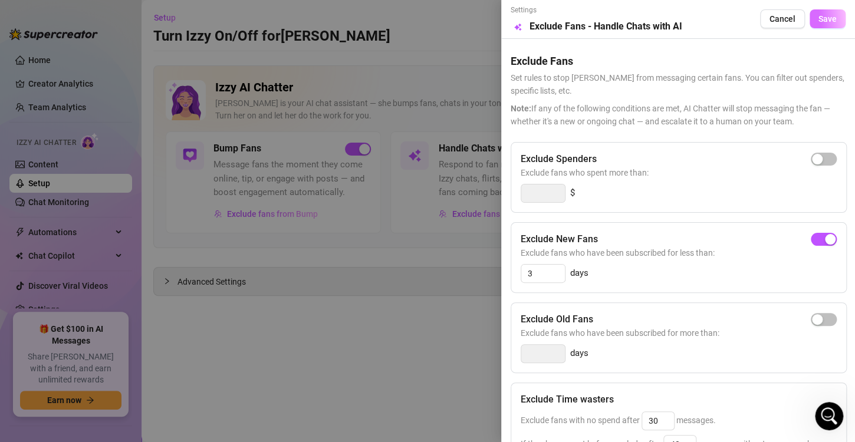  I want to click on button: Emoji picker, so click(23, 357).